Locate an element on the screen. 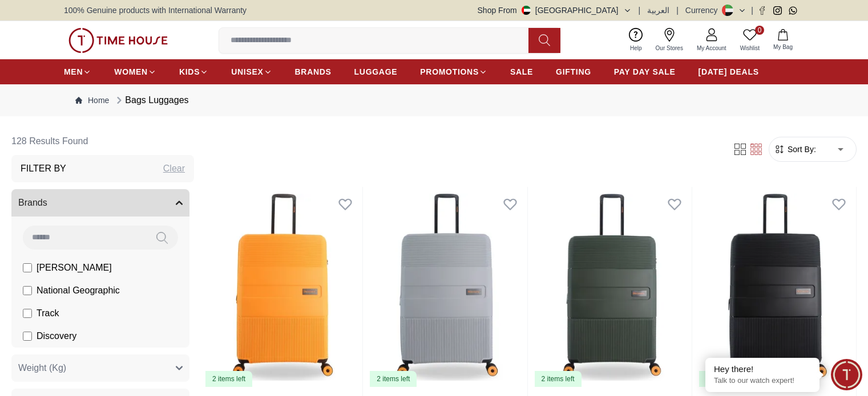 This screenshot has height=396, width=868. nav: Breadcrumb is located at coordinates (434, 100).